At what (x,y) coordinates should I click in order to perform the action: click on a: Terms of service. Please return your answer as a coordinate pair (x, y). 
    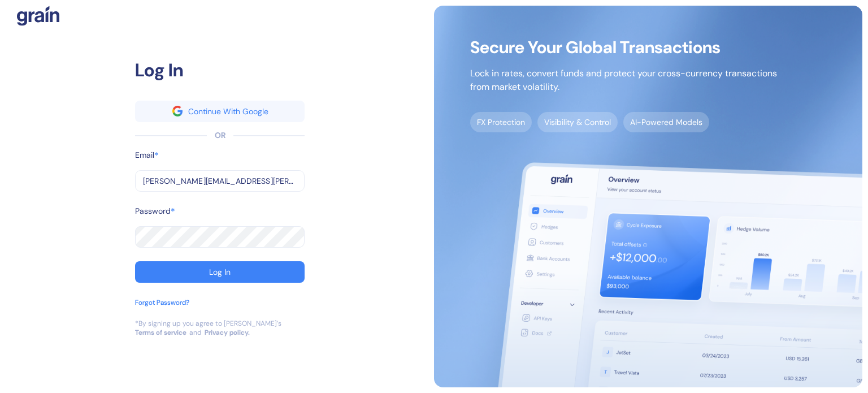
    Looking at the image, I should click on (161, 332).